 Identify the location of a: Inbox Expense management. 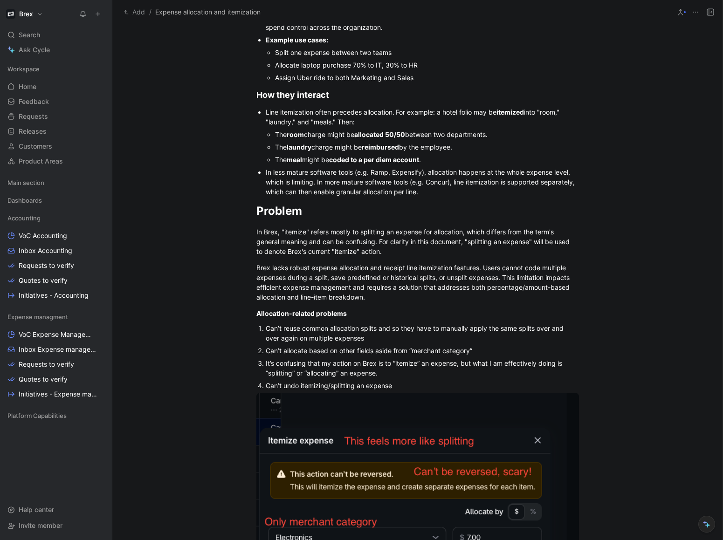
(56, 350).